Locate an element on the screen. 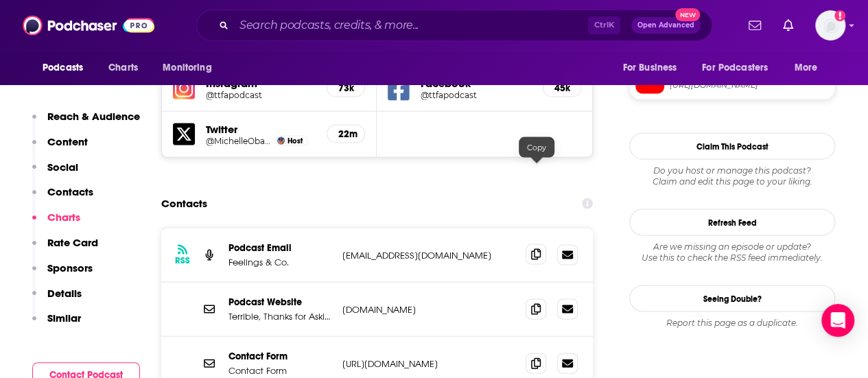  button: Claim This Podcast is located at coordinates (732, 146).